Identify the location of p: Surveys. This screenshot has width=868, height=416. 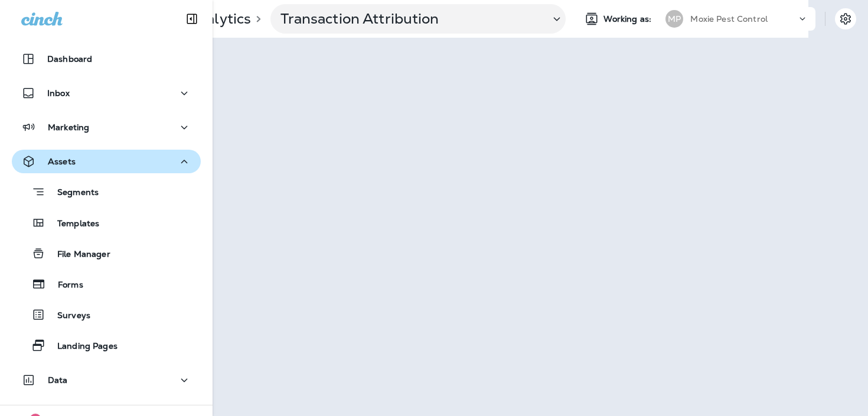
(68, 316).